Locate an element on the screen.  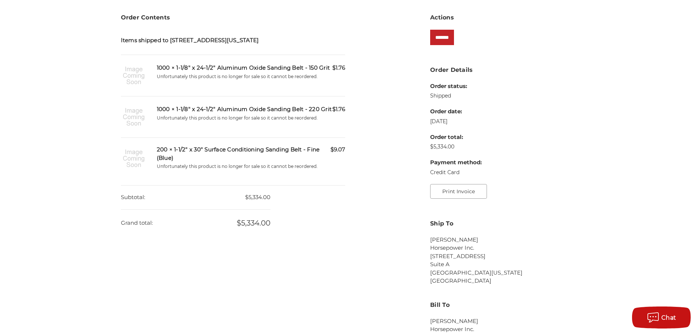
h5: 1000 × 1-1/8" x 24-1/2" Aluminum Oxide Sanding Belt - 220 Grit is located at coordinates (251, 109).